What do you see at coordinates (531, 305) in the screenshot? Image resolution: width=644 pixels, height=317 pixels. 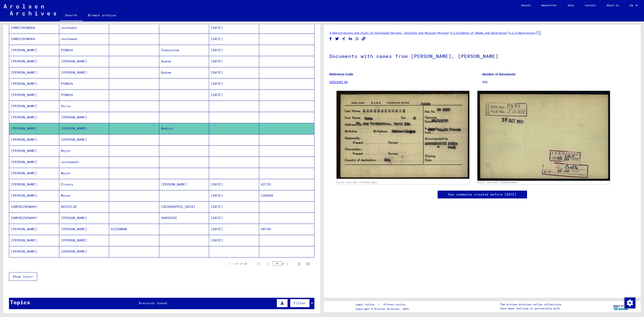 I see `p: The Arolsen Archives online collections` at bounding box center [531, 305].